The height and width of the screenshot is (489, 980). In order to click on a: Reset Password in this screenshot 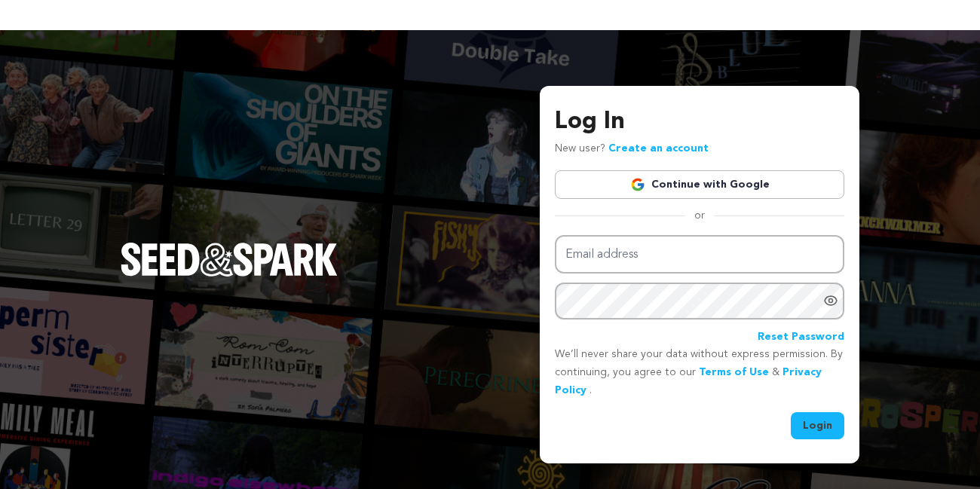, I will do `click(800, 338)`.